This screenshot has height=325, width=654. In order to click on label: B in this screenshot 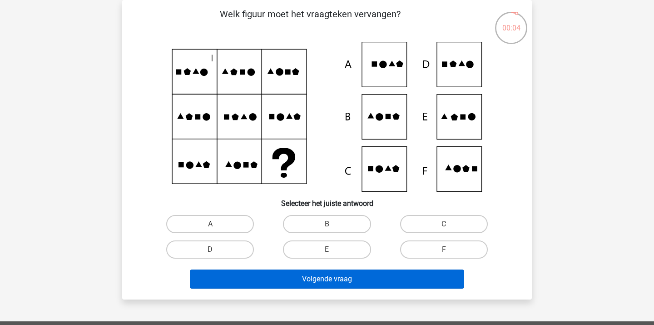, I will do `click(326, 224)`.